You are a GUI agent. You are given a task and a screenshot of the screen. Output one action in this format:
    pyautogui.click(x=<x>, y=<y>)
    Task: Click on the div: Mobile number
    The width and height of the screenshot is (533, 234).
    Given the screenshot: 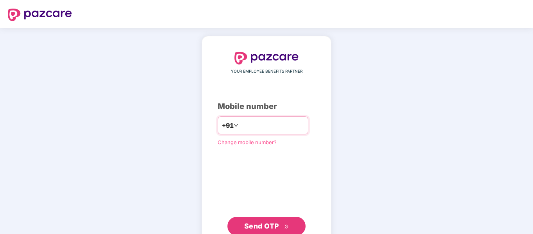 What is the action you would take?
    pyautogui.click(x=267, y=106)
    